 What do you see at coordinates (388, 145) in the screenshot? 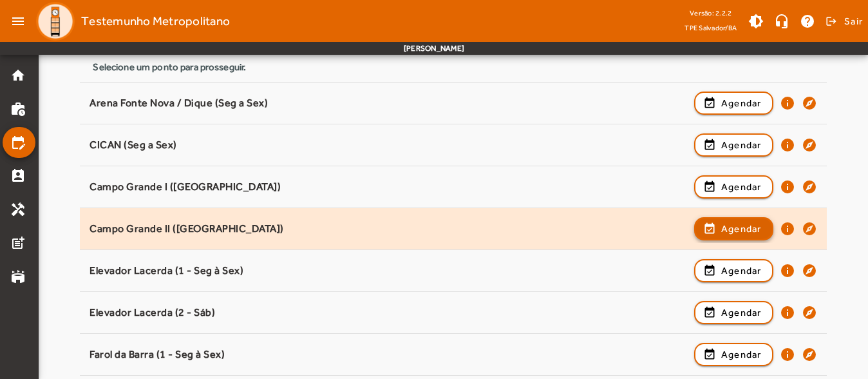
I see `div: CICAN (Seg a Sex)` at bounding box center [388, 145].